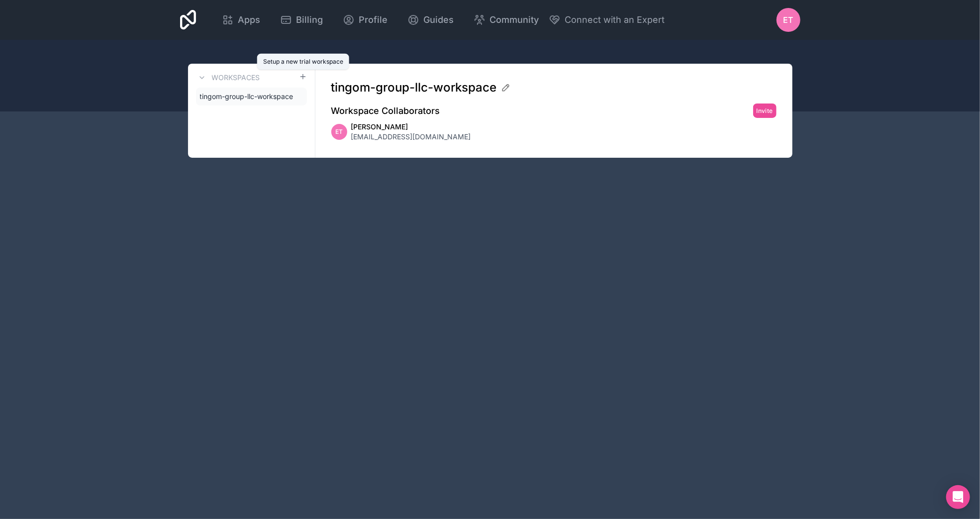 The width and height of the screenshot is (980, 519). I want to click on a: Workspaces, so click(228, 77).